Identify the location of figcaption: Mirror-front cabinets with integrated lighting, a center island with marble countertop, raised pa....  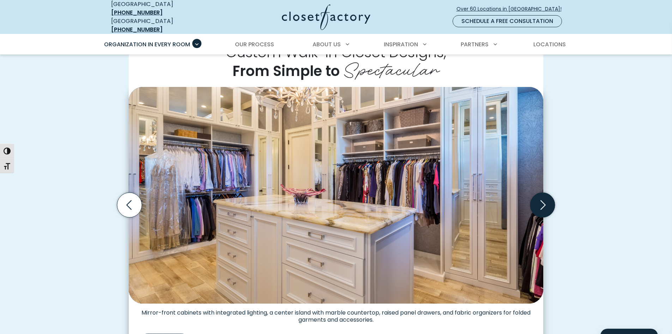
(336, 313).